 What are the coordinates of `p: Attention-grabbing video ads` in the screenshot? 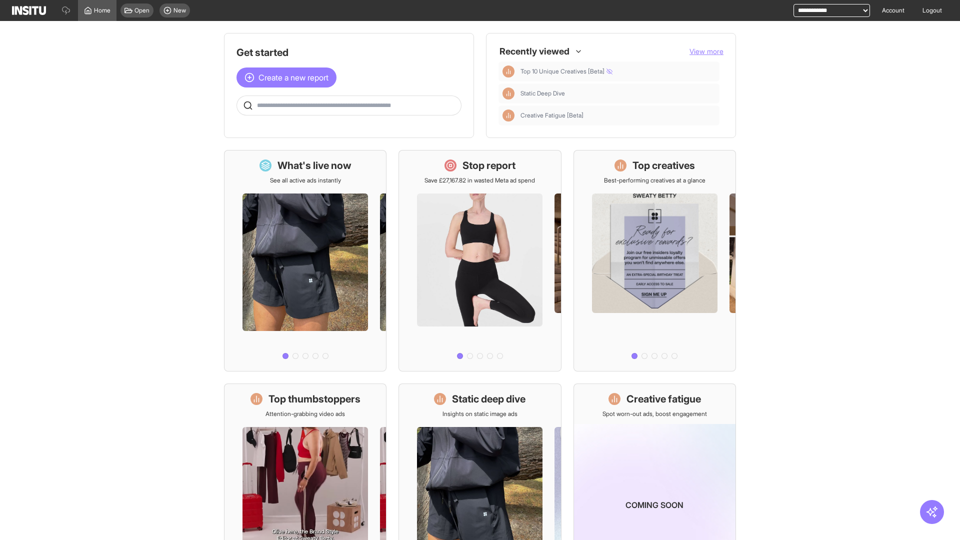 It's located at (305, 414).